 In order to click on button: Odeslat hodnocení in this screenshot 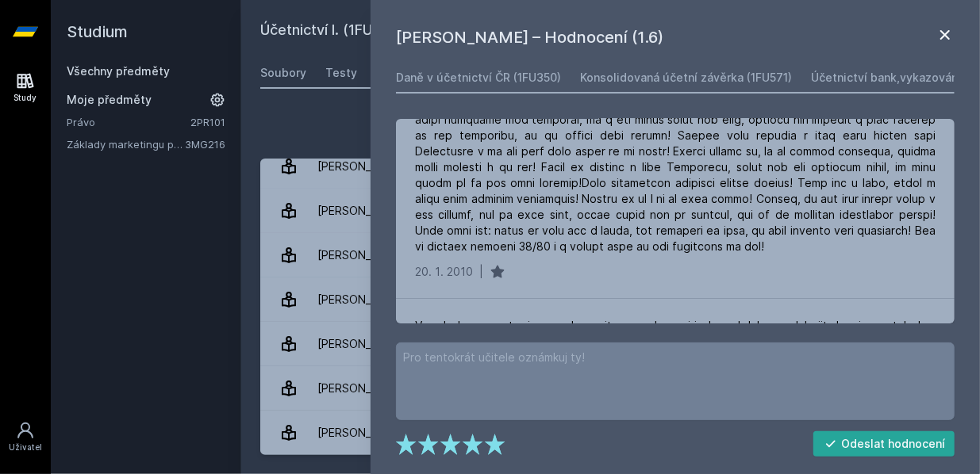, I will do `click(883, 444)`.